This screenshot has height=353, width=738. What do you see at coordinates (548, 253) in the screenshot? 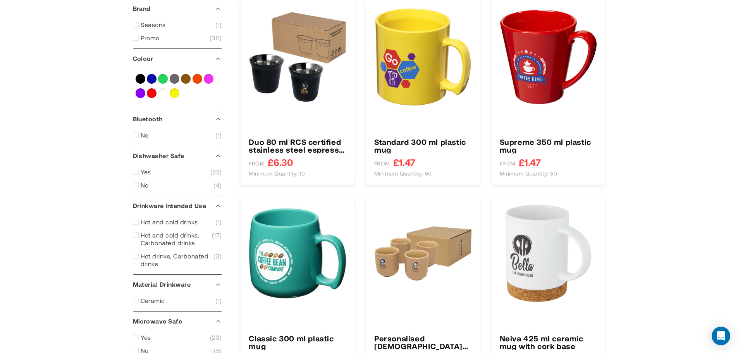
I see `img: Neiva 425 ml ceramic mug with cork base` at bounding box center [548, 253].